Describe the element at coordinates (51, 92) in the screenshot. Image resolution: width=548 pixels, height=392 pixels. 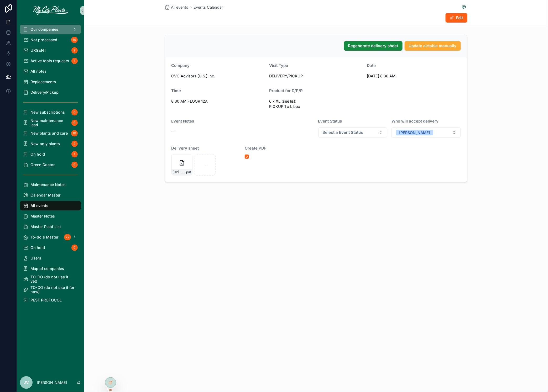
I see `a: Delivery/Pickup` at that location.